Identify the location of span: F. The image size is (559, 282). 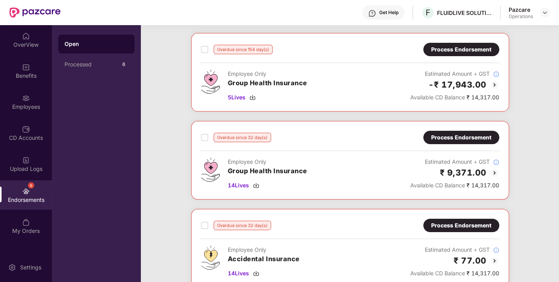
(428, 13).